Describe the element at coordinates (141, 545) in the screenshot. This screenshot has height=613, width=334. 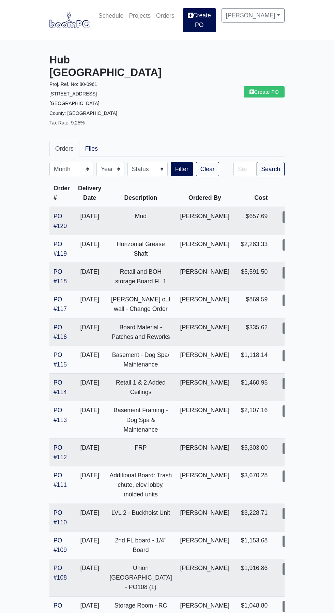
I see `td: 2nd FL board - 1/4'' Board` at that location.